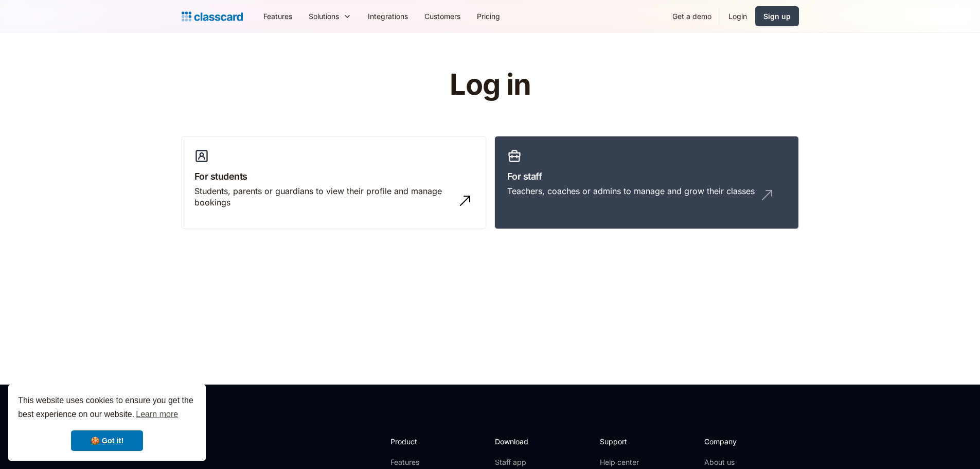  Describe the element at coordinates (646, 183) in the screenshot. I see `a: For staffTeachers, coaches or admins to manage and grow their classes` at that location.